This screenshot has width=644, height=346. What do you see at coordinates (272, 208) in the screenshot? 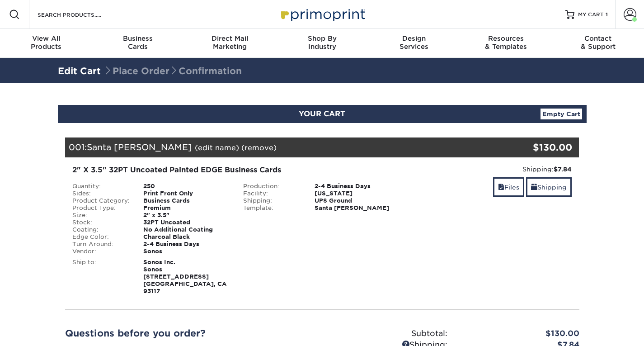
I see `div: Template:` at bounding box center [272, 208].